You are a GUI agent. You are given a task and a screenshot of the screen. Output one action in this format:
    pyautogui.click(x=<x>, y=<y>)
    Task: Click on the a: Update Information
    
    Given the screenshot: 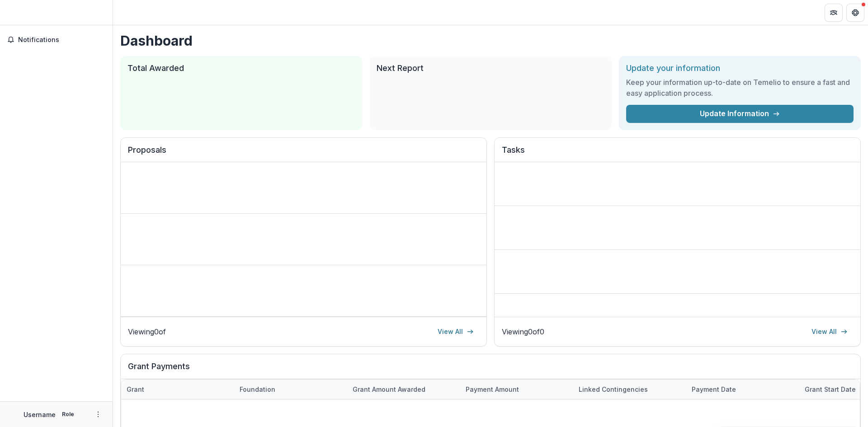 What is the action you would take?
    pyautogui.click(x=740, y=114)
    